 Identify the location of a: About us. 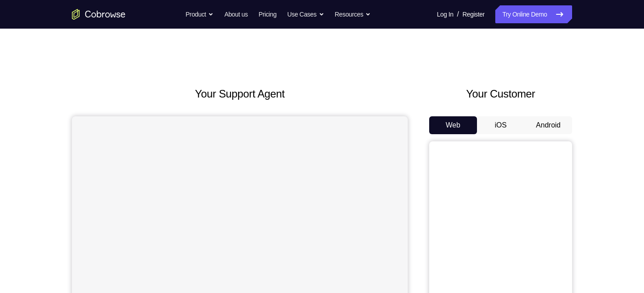
(236, 15).